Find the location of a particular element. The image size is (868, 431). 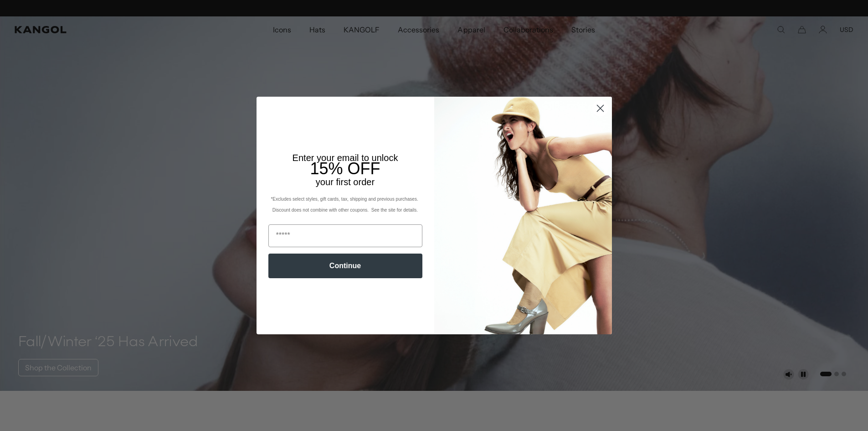

span: *Excludes select styles, gift cards, tax, shipping and previous purchases. Discount does not comb... is located at coordinates (345, 204).